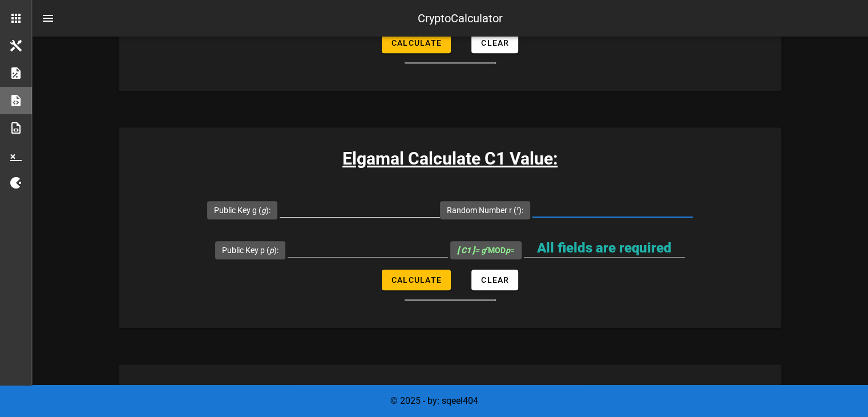  What do you see at coordinates (466, 250) in the screenshot?
I see `b: [ C1 ]` at bounding box center [466, 250].